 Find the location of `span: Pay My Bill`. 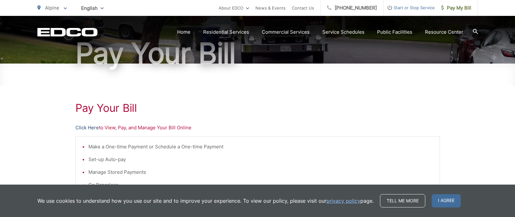

span: Pay My Bill is located at coordinates (456, 8).